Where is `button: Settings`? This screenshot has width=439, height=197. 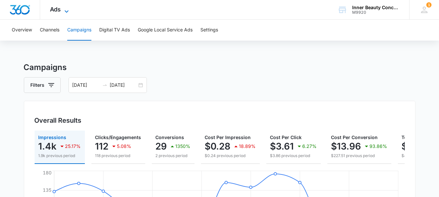 button: Settings is located at coordinates (209, 30).